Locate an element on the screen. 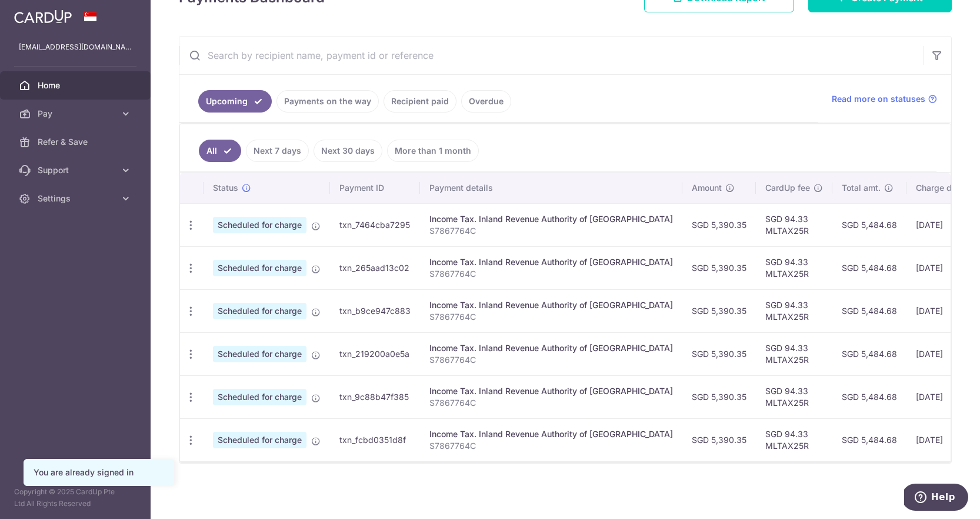  img: CardUp is located at coordinates (43, 16).